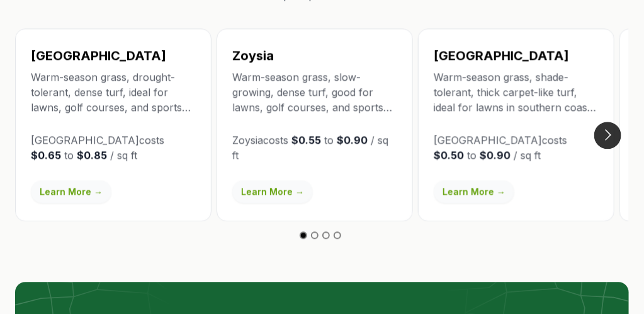 The width and height of the screenshot is (644, 314). What do you see at coordinates (607, 135) in the screenshot?
I see `button: Go to next slide` at bounding box center [607, 135].